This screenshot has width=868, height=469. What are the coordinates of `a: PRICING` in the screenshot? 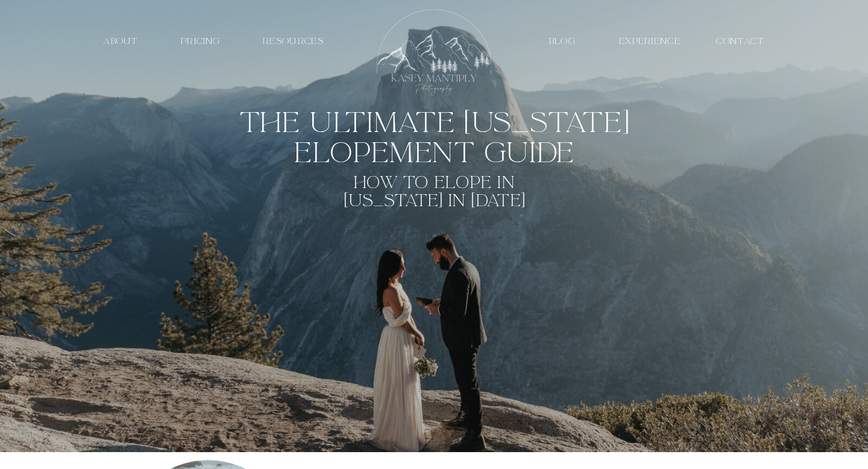 It's located at (200, 41).